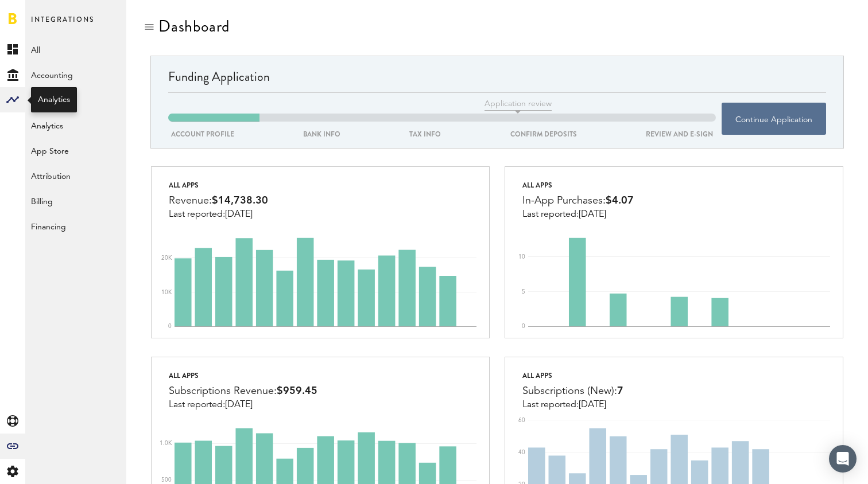 The width and height of the screenshot is (868, 484). What do you see at coordinates (76, 49) in the screenshot?
I see `a: All` at bounding box center [76, 49].